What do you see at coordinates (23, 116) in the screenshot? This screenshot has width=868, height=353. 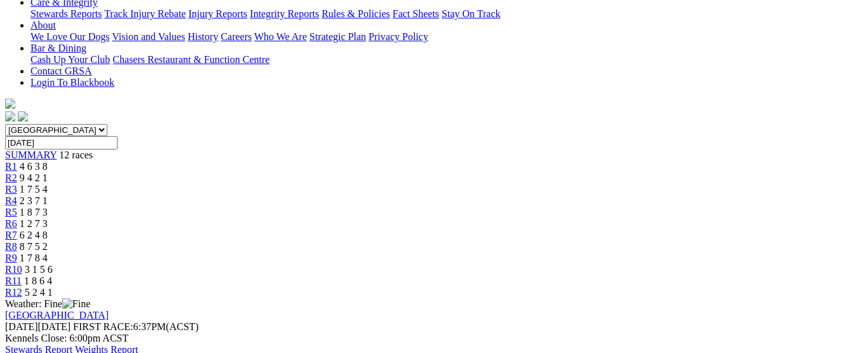 I see `img: twitter.svg` at bounding box center [23, 116].